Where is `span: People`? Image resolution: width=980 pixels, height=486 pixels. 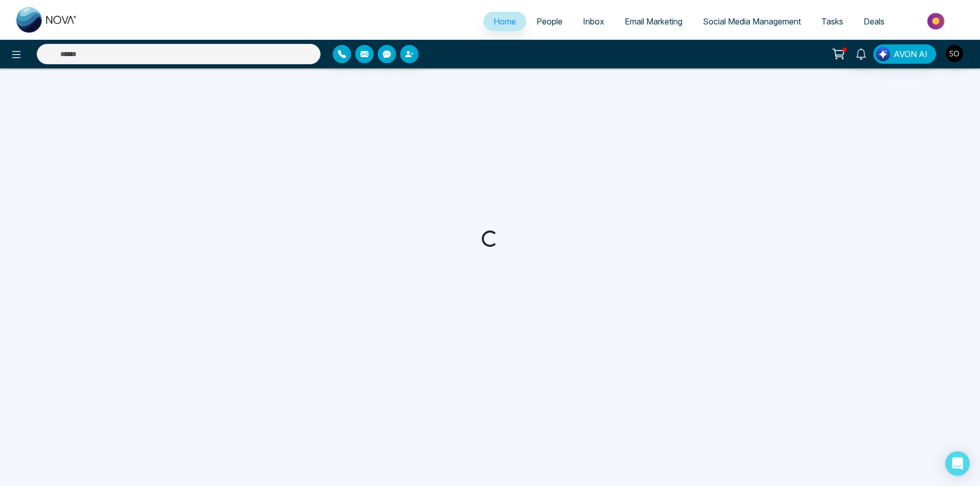 span: People is located at coordinates (549, 21).